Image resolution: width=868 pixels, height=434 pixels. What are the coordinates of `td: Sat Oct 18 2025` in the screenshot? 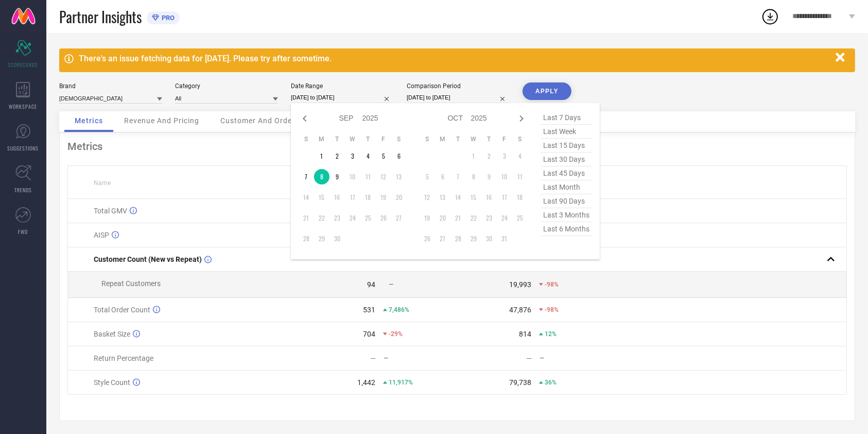 It's located at (520, 197).